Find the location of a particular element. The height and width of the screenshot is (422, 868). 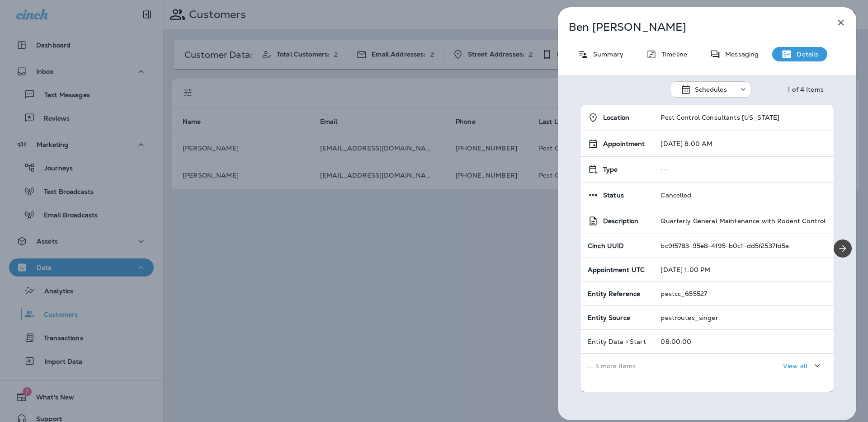

p: Summary is located at coordinates (605, 54).